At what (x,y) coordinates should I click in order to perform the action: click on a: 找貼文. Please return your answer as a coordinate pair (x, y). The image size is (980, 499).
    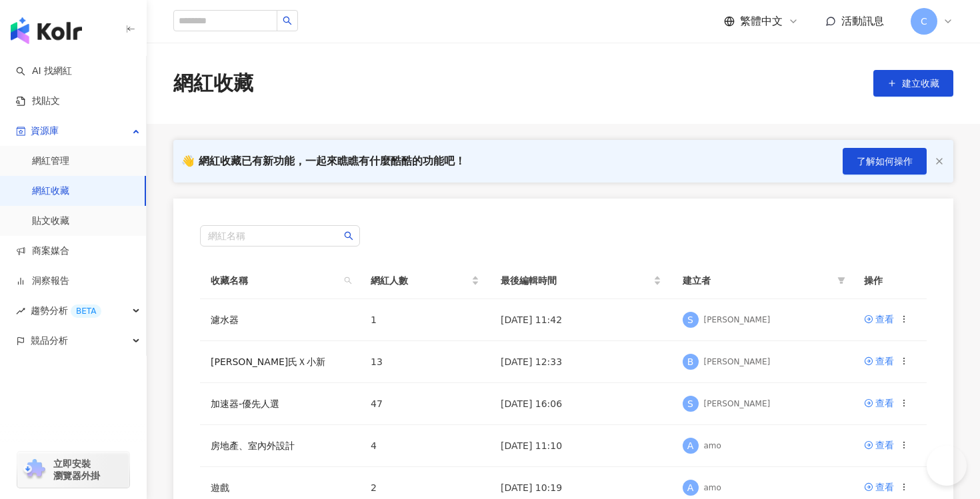
    Looking at the image, I should click on (38, 101).